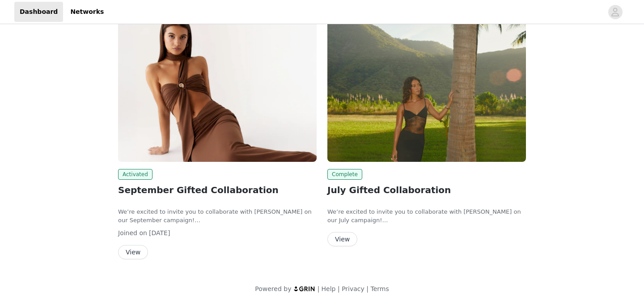  Describe the element at coordinates (380, 289) in the screenshot. I see `a: Terms` at that location.